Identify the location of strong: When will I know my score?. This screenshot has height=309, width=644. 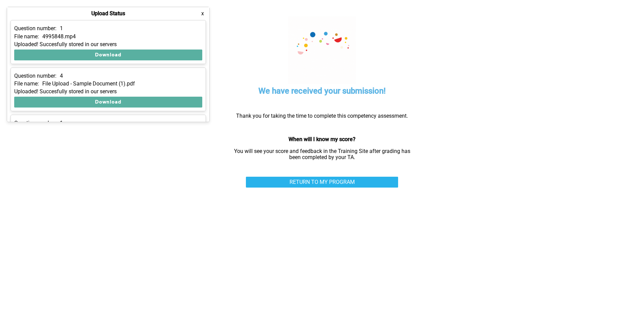
(322, 139).